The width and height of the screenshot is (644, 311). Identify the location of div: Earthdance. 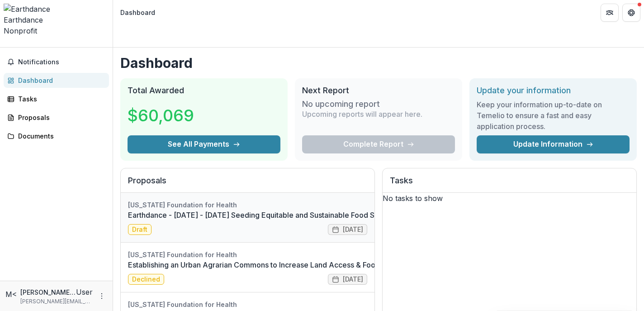
(56, 20).